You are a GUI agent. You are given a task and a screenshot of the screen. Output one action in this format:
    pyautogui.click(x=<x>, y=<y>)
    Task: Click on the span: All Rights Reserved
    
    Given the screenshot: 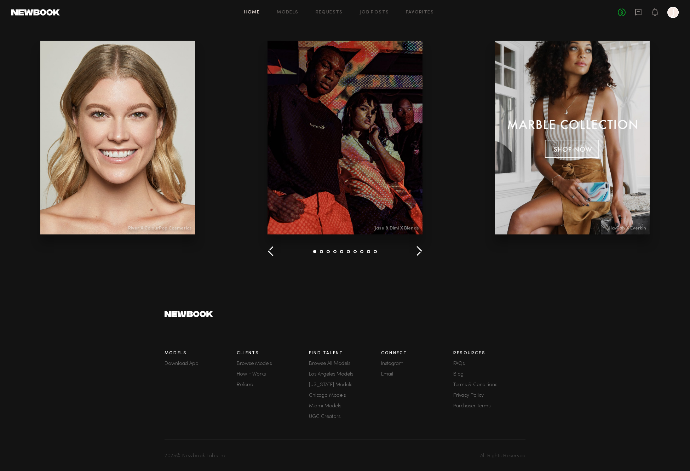 What is the action you would take?
    pyautogui.click(x=503, y=456)
    